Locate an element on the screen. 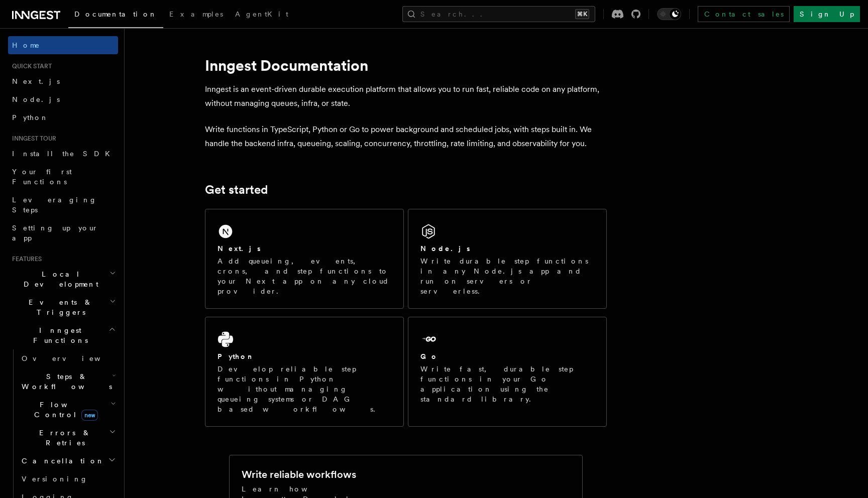  a: Sign Up is located at coordinates (827, 14).